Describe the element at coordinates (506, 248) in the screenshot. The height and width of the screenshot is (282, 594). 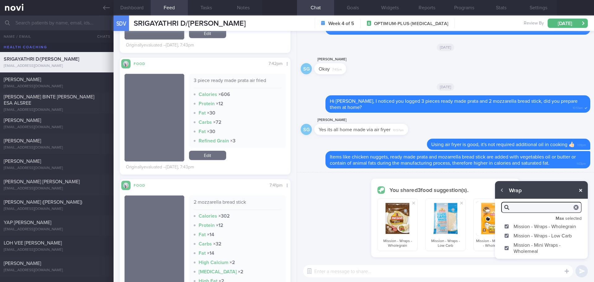
I see `input: Mission - Mini Wraps - Wholemeal` at that location.